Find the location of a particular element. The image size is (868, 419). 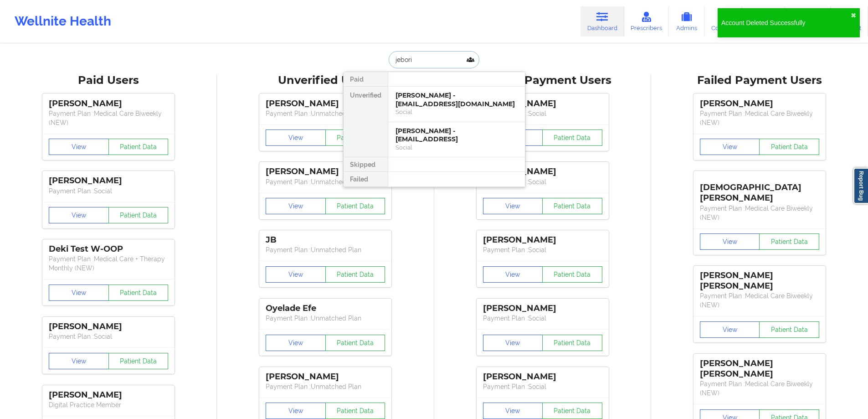

p: Payment Plan : Medical Care + Therapy Monthly (NEW) is located at coordinates (108, 264).